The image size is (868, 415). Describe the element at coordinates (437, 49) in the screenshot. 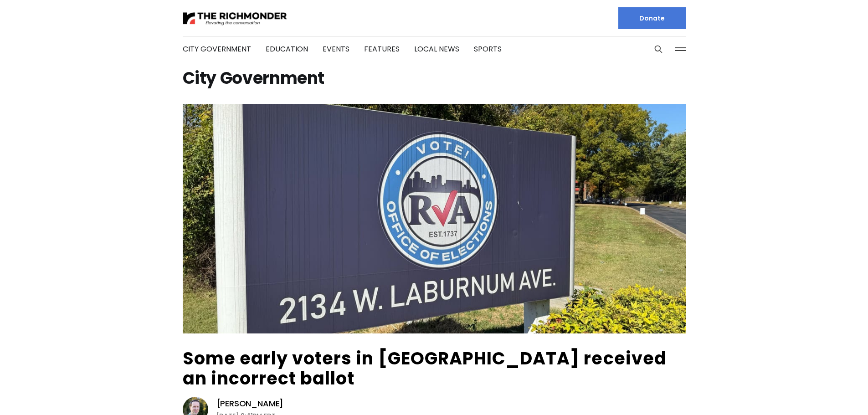

I see `a: Local News` at that location.